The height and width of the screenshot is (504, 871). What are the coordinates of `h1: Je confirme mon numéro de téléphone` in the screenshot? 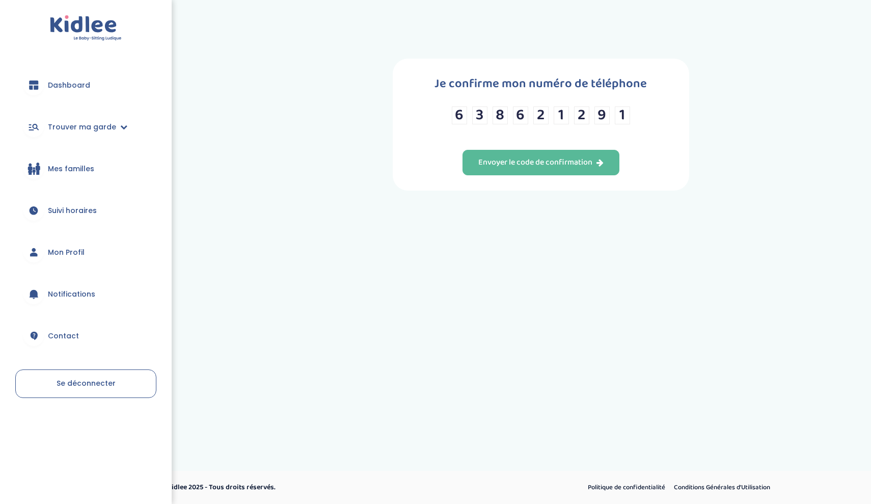 It's located at (540, 84).